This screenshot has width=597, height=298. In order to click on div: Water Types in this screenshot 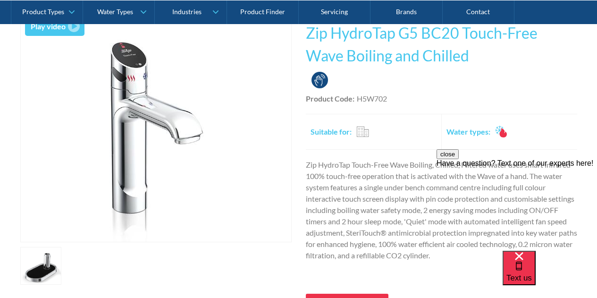, I will do `click(115, 11)`.